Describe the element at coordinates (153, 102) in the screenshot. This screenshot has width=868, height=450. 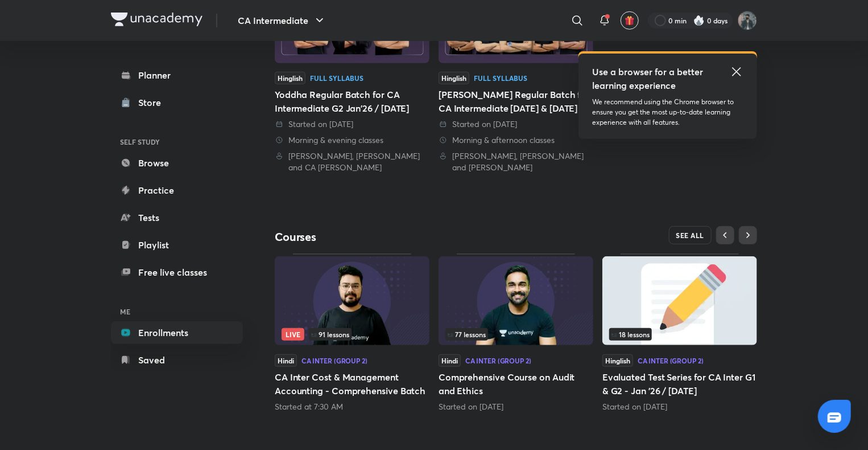
I see `div: Store` at that location.